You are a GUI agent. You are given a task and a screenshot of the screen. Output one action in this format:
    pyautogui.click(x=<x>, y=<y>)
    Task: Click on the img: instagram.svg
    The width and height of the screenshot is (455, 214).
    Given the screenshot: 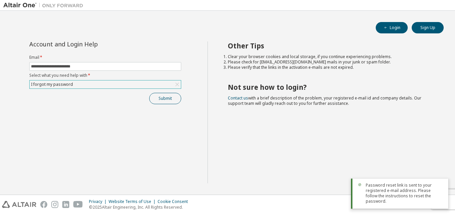 What is the action you would take?
    pyautogui.click(x=55, y=204)
    